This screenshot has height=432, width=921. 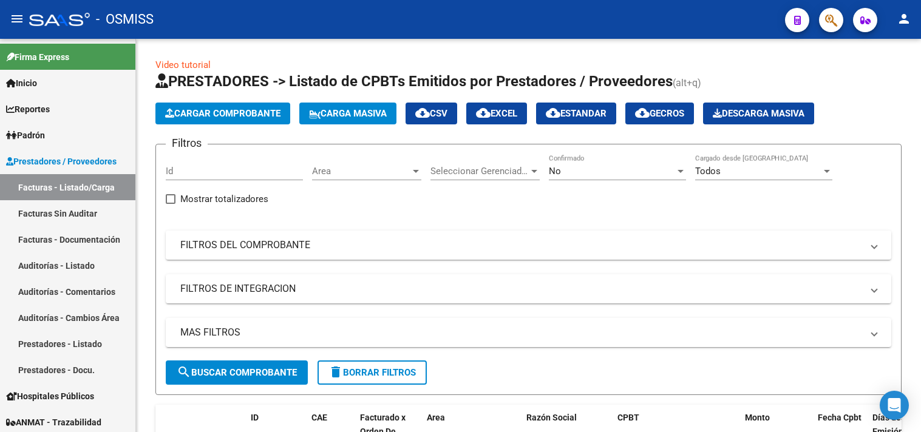 I want to click on span: Prestadores / Proveedores, so click(x=61, y=162).